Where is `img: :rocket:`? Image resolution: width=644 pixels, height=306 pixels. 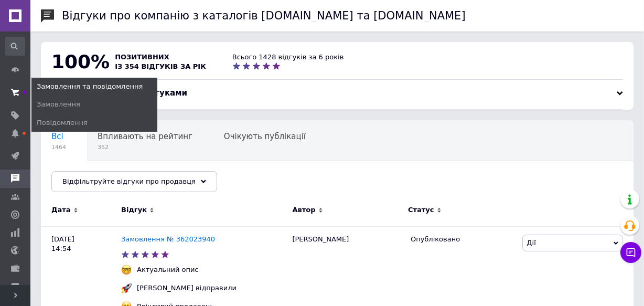 img: :rocket: is located at coordinates (127, 288).